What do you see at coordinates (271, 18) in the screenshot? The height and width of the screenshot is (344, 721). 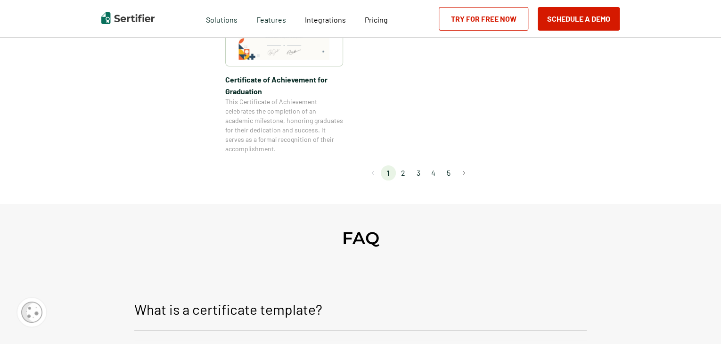 I see `span: Features` at bounding box center [271, 18].